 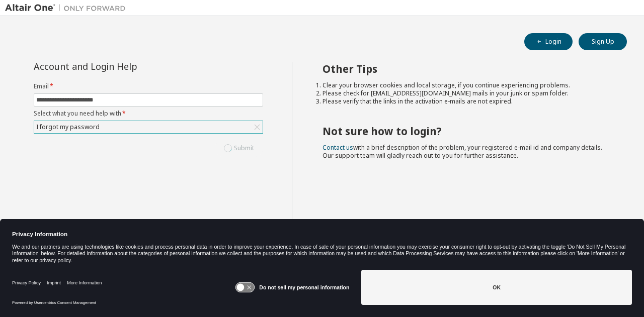 I want to click on button: Sign Up, so click(x=603, y=42).